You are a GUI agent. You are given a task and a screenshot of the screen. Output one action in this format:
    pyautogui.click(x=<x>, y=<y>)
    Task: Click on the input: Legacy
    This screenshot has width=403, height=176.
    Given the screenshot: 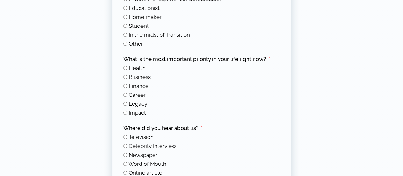 What is the action you would take?
    pyautogui.click(x=125, y=103)
    